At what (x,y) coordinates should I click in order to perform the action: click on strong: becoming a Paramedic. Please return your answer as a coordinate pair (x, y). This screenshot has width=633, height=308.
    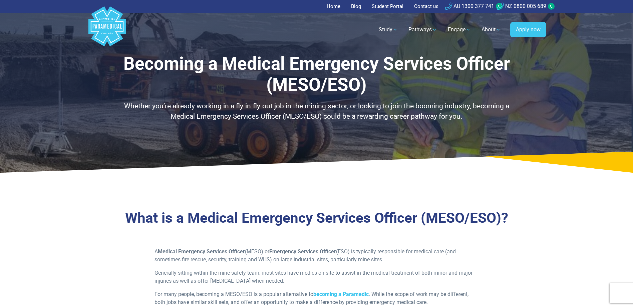
    Looking at the image, I should click on (341, 294).